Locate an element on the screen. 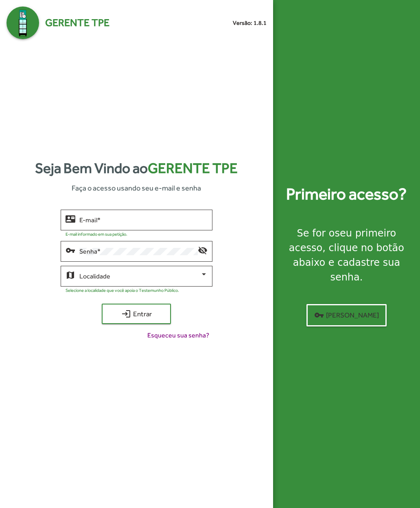 The image size is (420, 508). small: Versão: 1.8.1 is located at coordinates (249, 22).